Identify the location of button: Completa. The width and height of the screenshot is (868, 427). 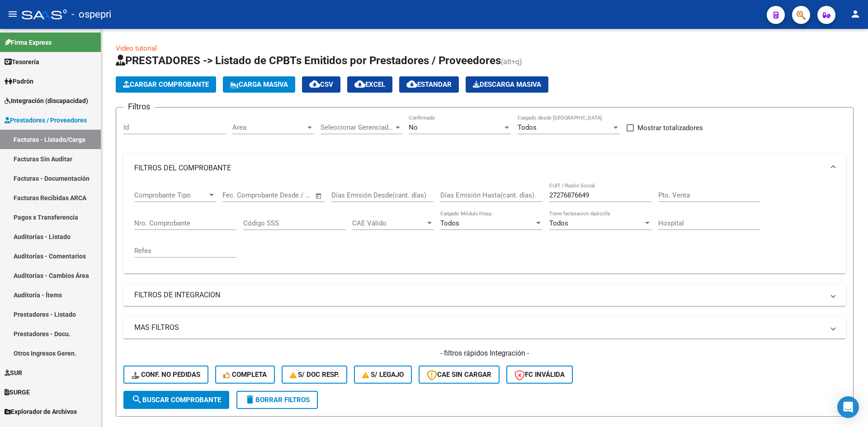
(245, 374).